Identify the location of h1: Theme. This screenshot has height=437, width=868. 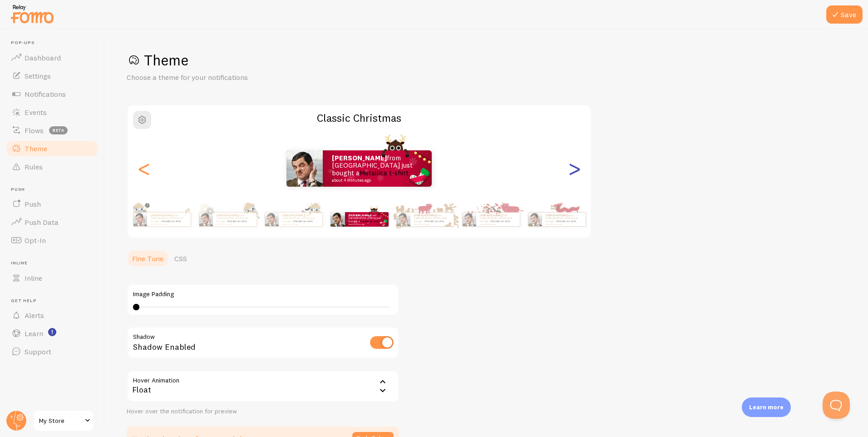
(486, 60).